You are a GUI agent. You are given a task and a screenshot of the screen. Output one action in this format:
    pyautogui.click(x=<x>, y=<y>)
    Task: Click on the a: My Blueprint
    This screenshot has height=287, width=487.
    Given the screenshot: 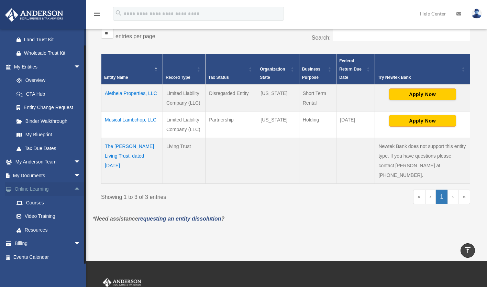 What is the action you would take?
    pyautogui.click(x=48, y=135)
    